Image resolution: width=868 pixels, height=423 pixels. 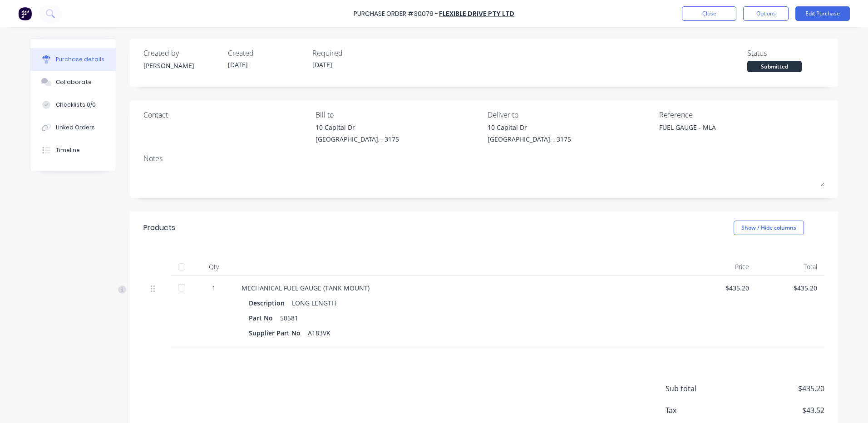 I want to click on div: Notes, so click(x=483, y=158).